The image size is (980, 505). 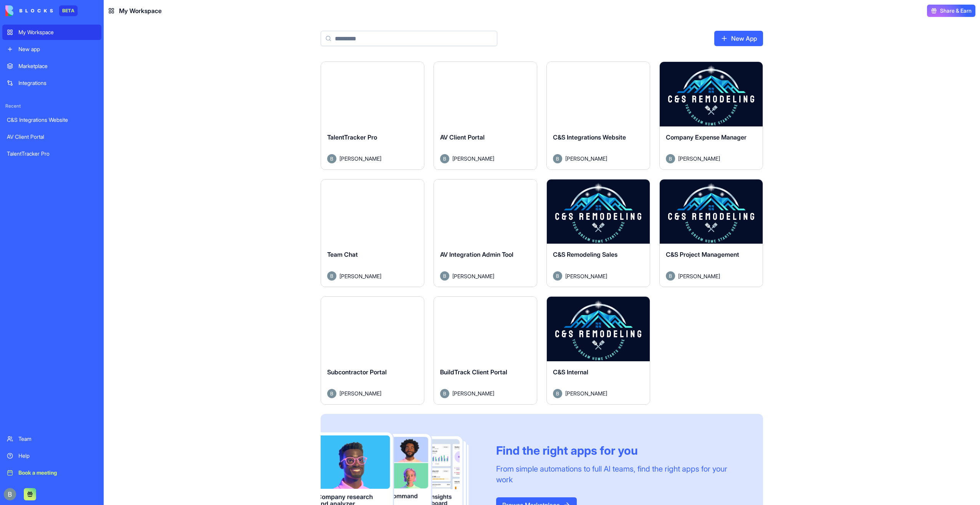 What do you see at coordinates (52, 49) in the screenshot?
I see `a: New app` at bounding box center [52, 49].